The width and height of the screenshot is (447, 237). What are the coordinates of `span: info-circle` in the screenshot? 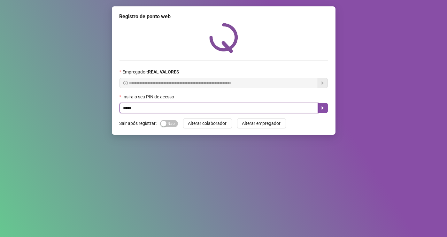 It's located at (126, 83).